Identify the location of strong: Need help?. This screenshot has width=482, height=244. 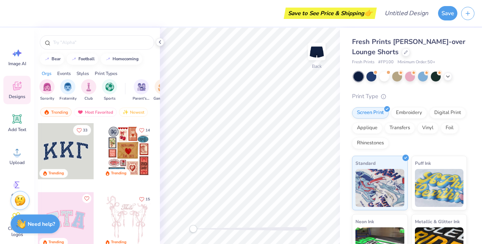
(41, 224).